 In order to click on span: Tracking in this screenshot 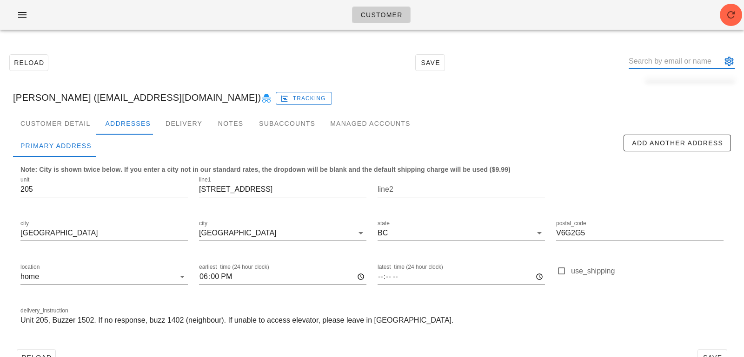, I will do `click(304, 99)`.